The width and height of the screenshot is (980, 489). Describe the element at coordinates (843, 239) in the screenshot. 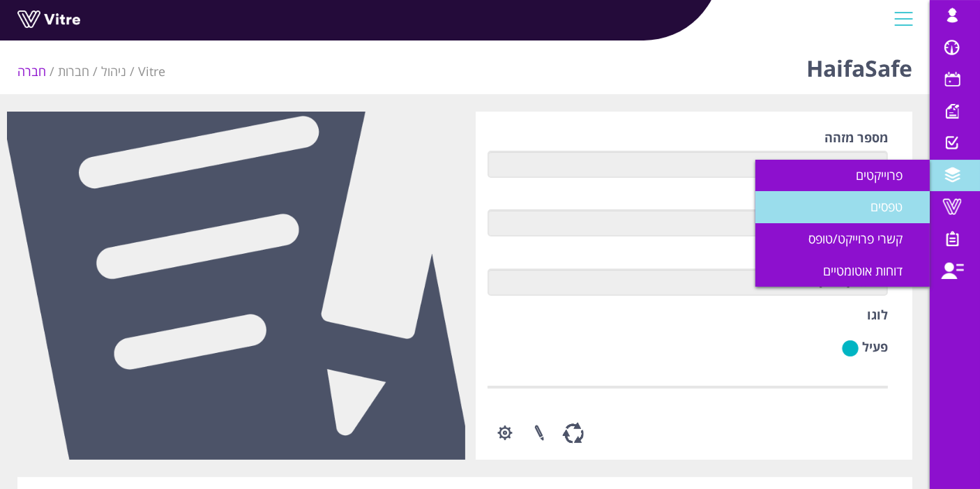

I see `a: קשרי פרוייקט/טופס` at that location.